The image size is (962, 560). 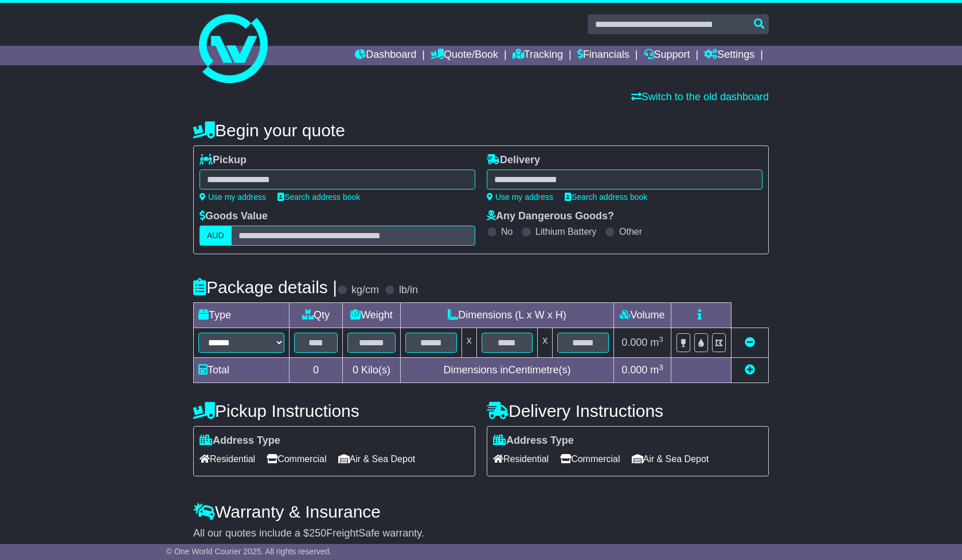 What do you see at coordinates (215, 236) in the screenshot?
I see `label: AUD` at bounding box center [215, 236].